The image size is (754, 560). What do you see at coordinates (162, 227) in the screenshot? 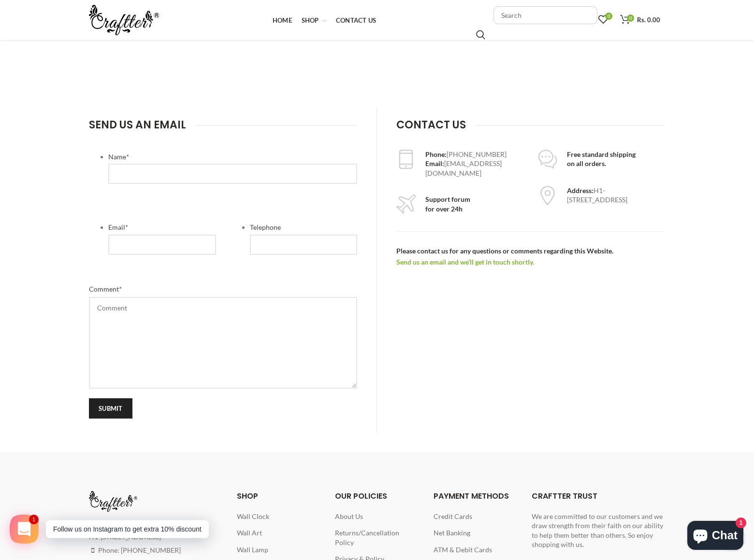
I see `label: Email` at bounding box center [162, 227].